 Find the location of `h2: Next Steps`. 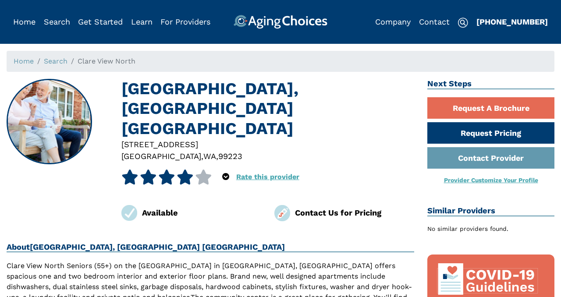

h2: Next Steps is located at coordinates (491, 84).